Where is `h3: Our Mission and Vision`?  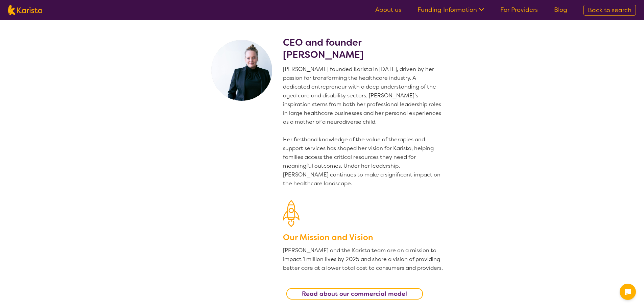
h3: Our Mission and Vision is located at coordinates (363, 237).